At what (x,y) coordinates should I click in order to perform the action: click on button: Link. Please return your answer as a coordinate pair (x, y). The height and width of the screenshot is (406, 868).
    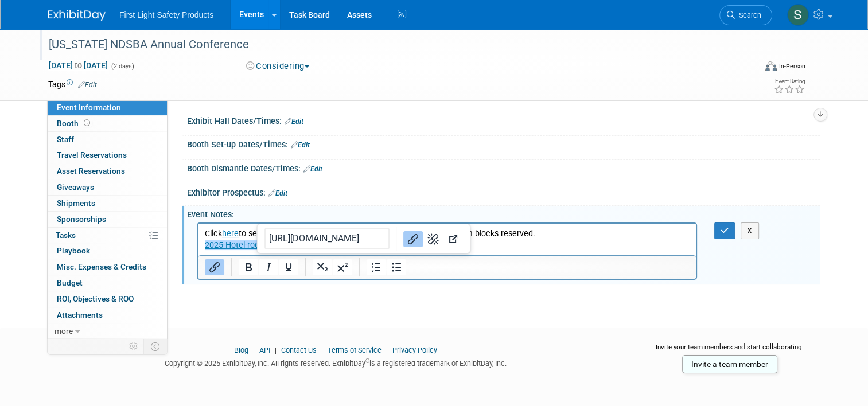
    Looking at the image, I should click on (413, 239).